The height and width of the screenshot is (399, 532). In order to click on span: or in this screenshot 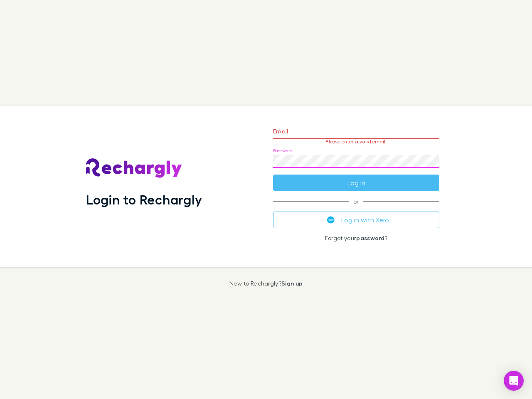, I will do `click(356, 201)`.